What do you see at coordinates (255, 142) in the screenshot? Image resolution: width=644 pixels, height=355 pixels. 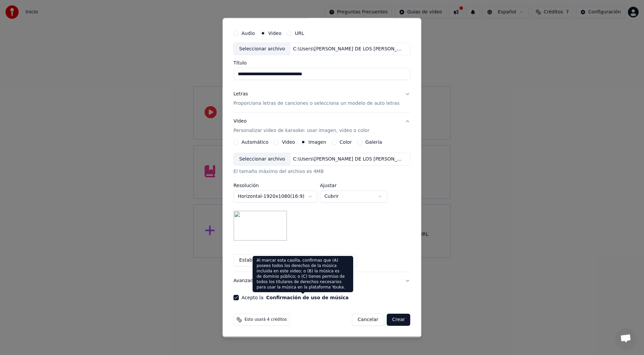 I see `label: Automático` at bounding box center [255, 142].